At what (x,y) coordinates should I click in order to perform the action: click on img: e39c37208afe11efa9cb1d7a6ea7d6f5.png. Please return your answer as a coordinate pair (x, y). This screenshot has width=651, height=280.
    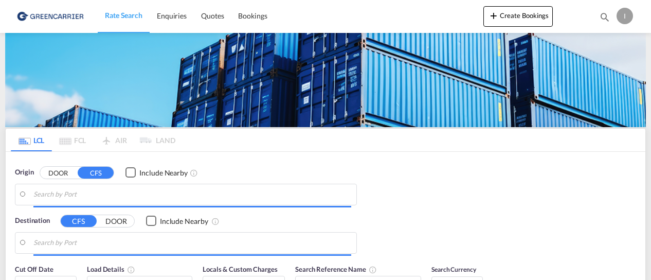
    Looking at the image, I should click on (50, 16).